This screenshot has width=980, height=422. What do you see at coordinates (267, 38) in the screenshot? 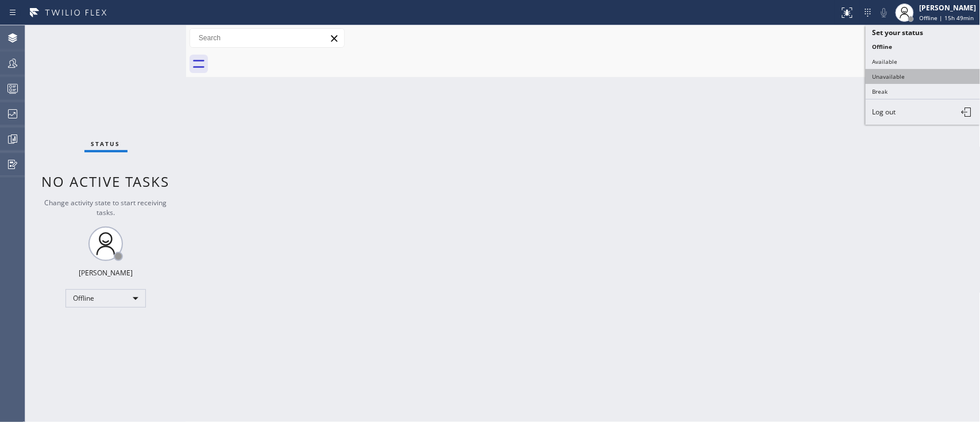
I see `input: Search` at bounding box center [267, 38].